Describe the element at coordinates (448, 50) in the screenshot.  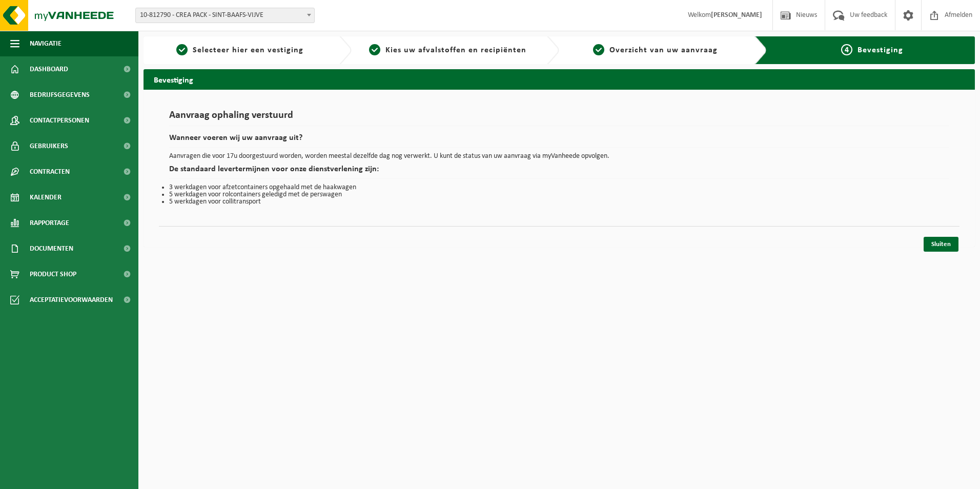
I see `a: 2Kies uw afvalstoffen en recipiënten` at that location.